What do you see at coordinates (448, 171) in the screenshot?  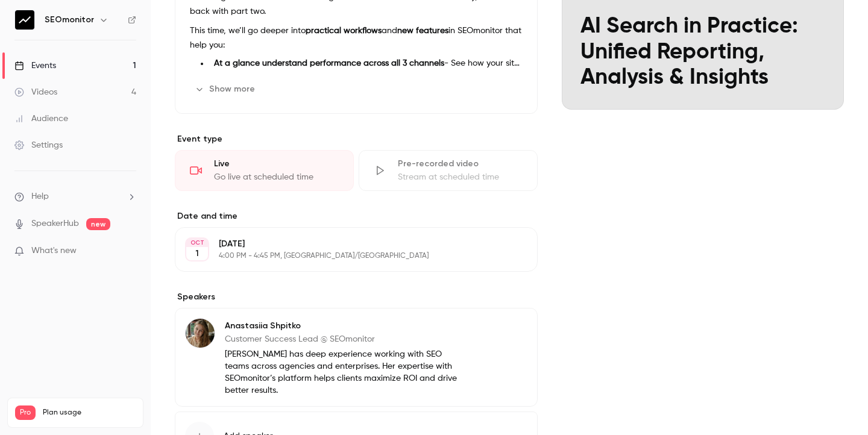 I see `div: Pre-recorded videoStream at scheduled time` at bounding box center [448, 171].